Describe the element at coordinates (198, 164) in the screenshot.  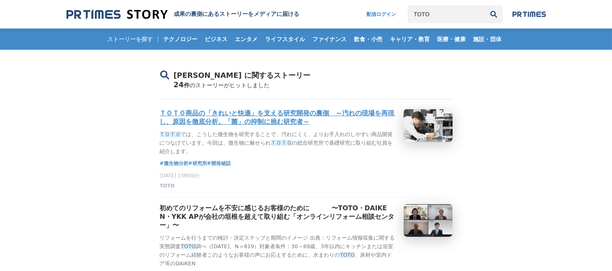
I see `a: #研究所` at that location.